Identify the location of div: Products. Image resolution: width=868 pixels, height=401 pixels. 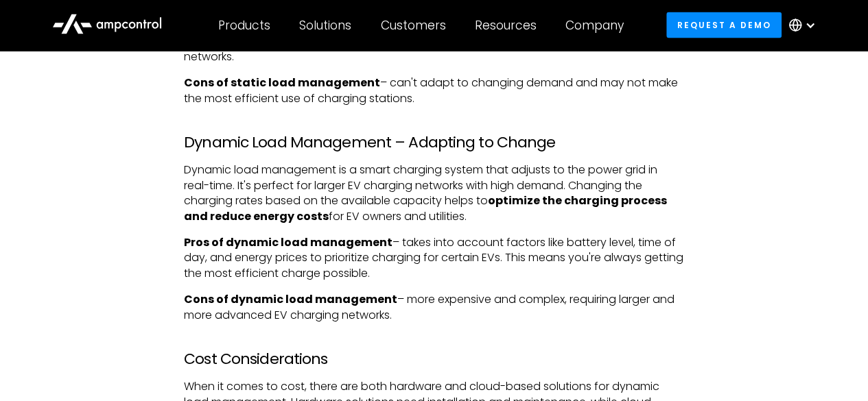
(244, 25).